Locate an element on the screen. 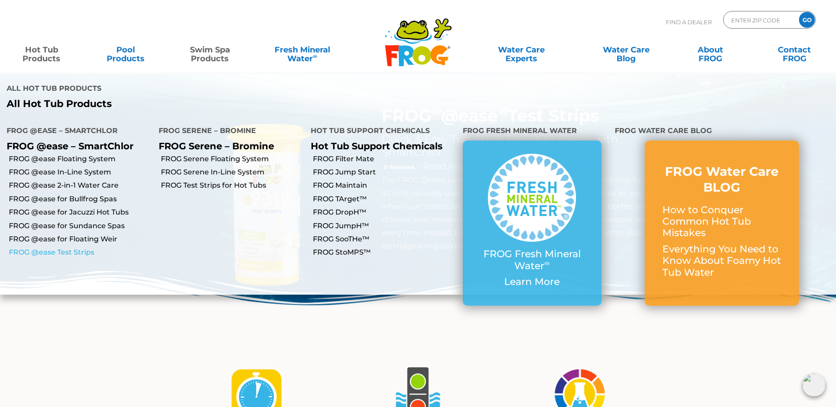  input: Zip Code Form is located at coordinates (760, 20).